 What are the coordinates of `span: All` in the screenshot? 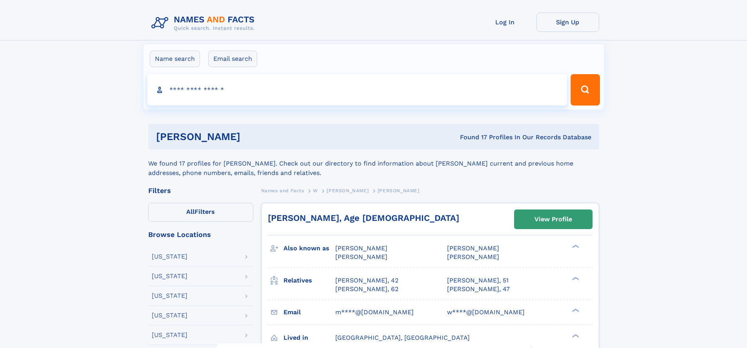 It's located at (190, 211).